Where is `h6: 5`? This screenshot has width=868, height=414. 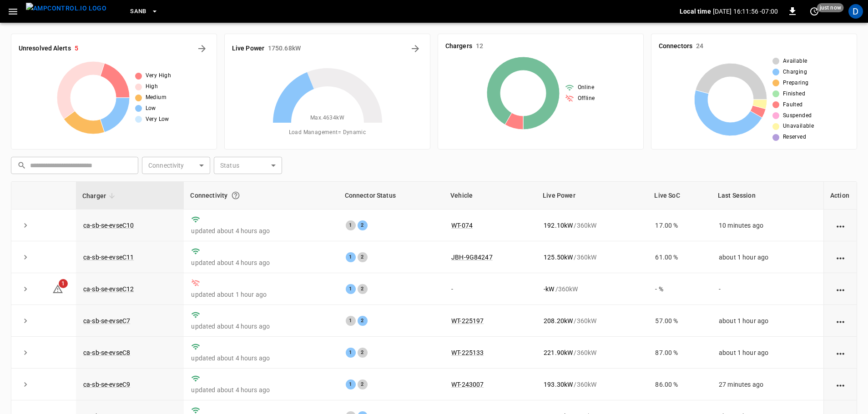
h6: 5 is located at coordinates (76, 49).